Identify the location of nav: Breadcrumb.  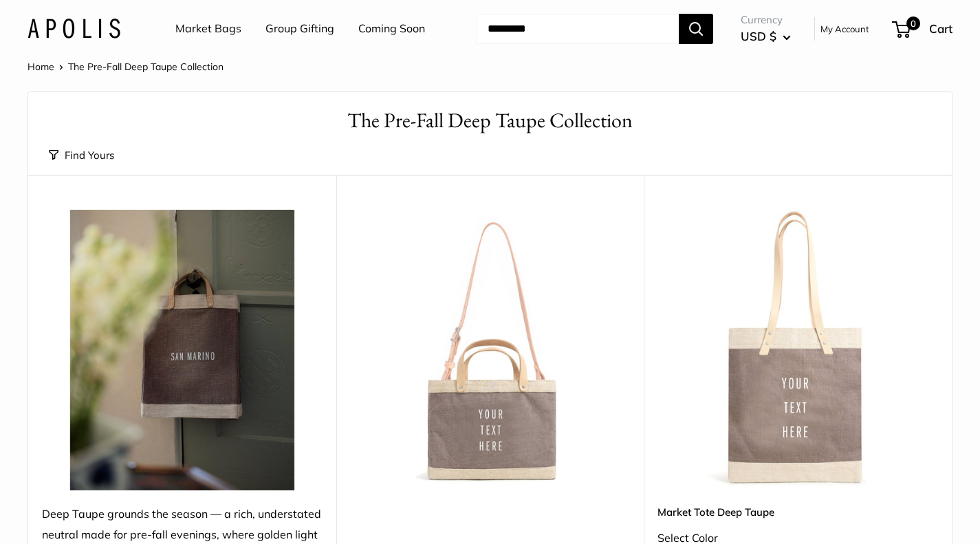
(125, 67).